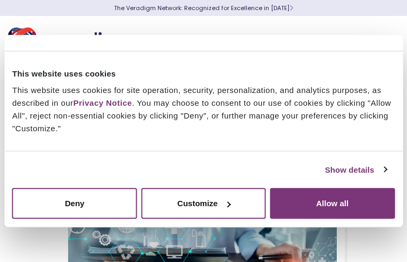  Describe the element at coordinates (356, 170) in the screenshot. I see `a: Show details` at that location.